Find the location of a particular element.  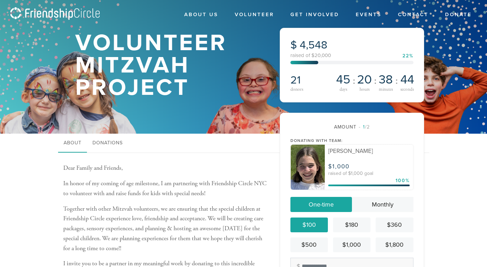

a: $1,000 is located at coordinates (352, 245).